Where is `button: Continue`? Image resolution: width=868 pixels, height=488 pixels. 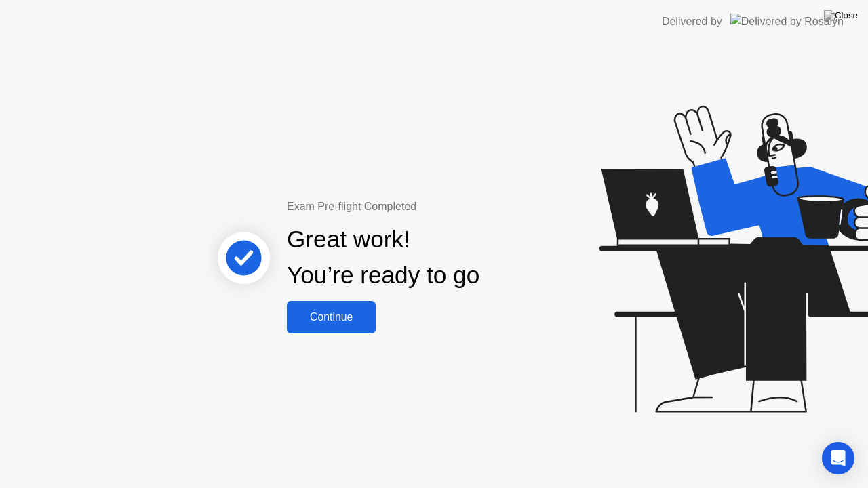
button: Continue is located at coordinates (330, 317).